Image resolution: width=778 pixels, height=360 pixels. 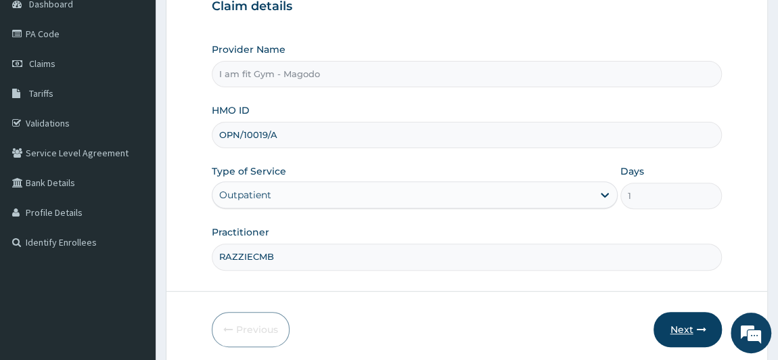 What do you see at coordinates (149, 85) in the screenshot?
I see `div: Chat with us now` at bounding box center [149, 85].